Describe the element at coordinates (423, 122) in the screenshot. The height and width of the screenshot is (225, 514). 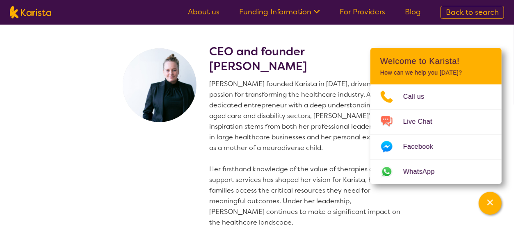
I see `span: Live Chat` at that location.